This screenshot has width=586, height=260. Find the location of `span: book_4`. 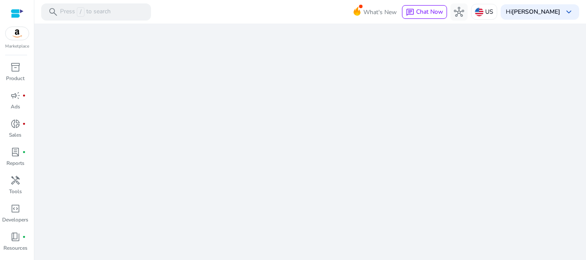

span: book_4 is located at coordinates (15, 237).